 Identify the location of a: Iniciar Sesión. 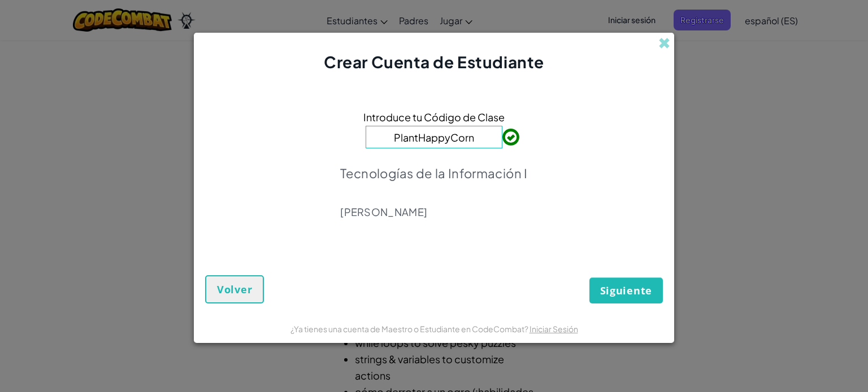
(554, 329).